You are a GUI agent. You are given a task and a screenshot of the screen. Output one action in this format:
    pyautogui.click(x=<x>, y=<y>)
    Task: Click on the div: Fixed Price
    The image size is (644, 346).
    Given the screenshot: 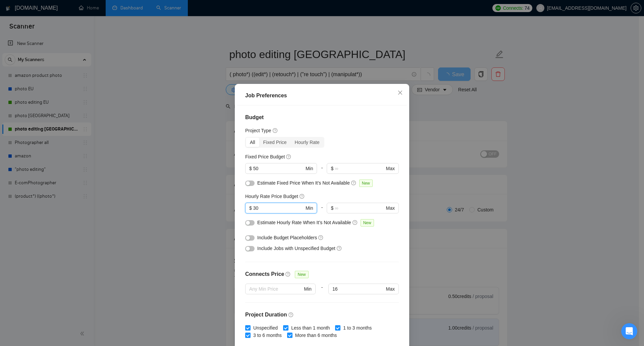 What is the action you would take?
    pyautogui.click(x=275, y=142)
    